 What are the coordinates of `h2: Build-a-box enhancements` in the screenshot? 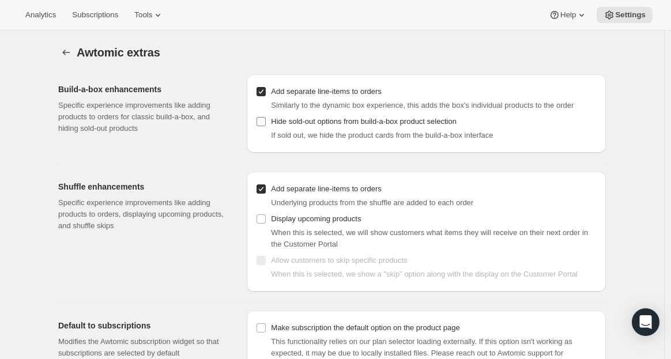 It's located at (143, 89).